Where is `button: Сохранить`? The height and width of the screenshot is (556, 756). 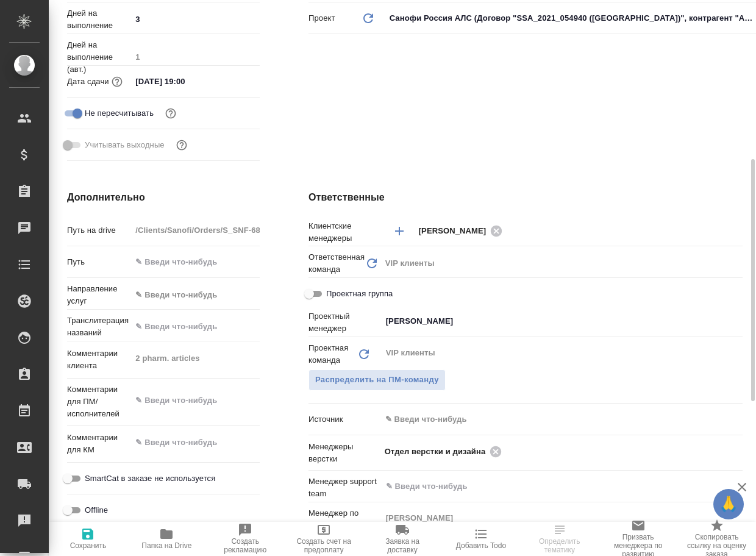 button: Сохранить is located at coordinates (88, 539).